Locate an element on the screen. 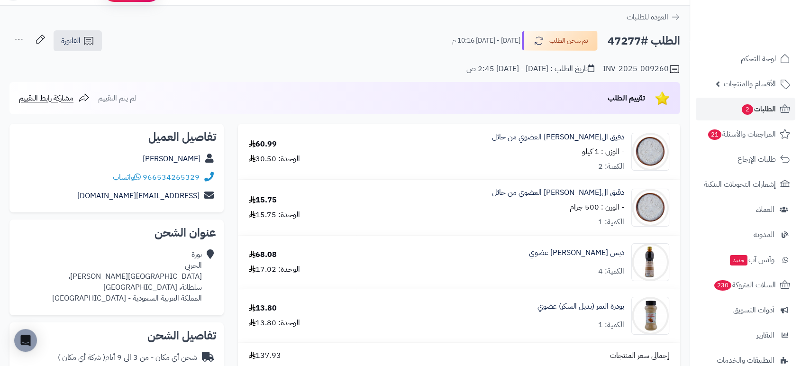 This screenshot has height=366, width=801. h2: تفاصيل الشحن is located at coordinates (117, 336).